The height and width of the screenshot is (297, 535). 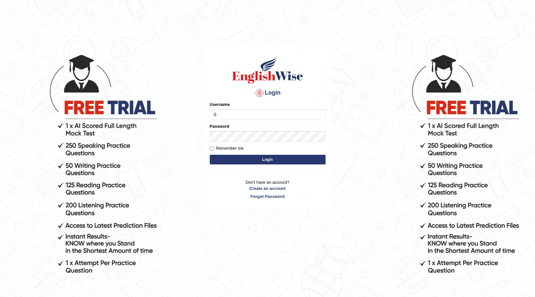 What do you see at coordinates (227, 148) in the screenshot?
I see `label: Remember me` at bounding box center [227, 148].